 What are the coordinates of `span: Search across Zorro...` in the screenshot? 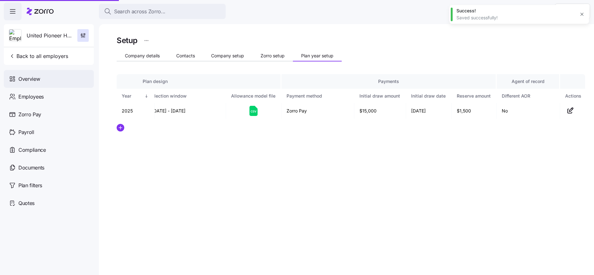 It's located at (140, 11).